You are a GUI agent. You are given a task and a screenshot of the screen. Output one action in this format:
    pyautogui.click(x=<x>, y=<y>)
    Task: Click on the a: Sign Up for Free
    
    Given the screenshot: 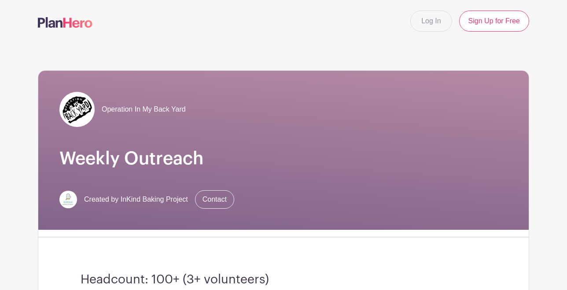 What is the action you would take?
    pyautogui.click(x=494, y=21)
    